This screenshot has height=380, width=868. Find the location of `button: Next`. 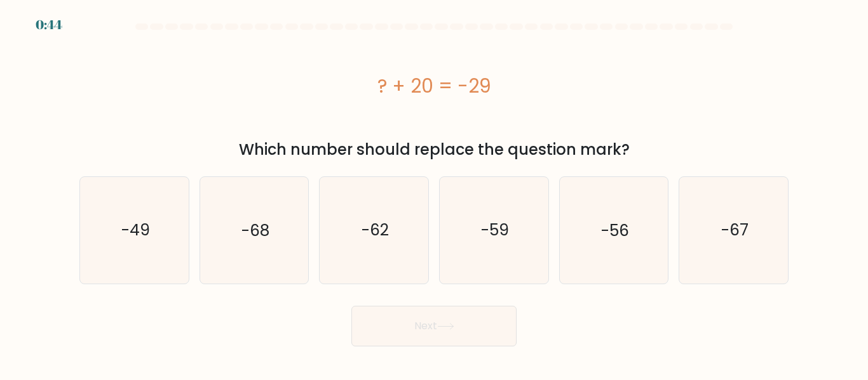

button: Next is located at coordinates (434, 326).